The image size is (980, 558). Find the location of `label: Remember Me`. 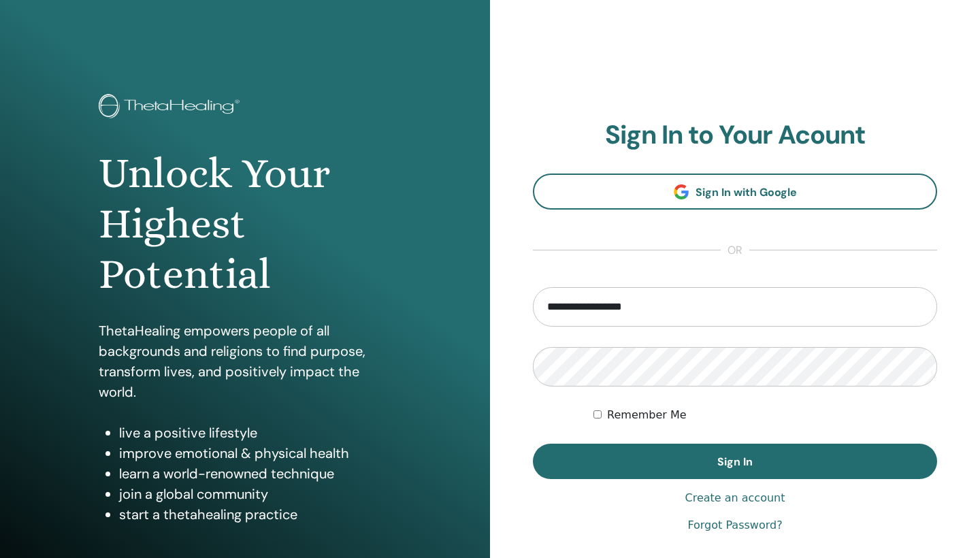

label: Remember Me is located at coordinates (646, 415).